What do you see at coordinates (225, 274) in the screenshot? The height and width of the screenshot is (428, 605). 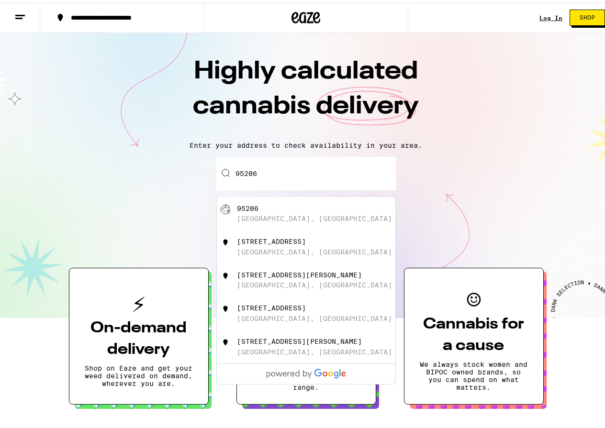 I see `img: 95206 Wilder Boulevard` at bounding box center [225, 274].